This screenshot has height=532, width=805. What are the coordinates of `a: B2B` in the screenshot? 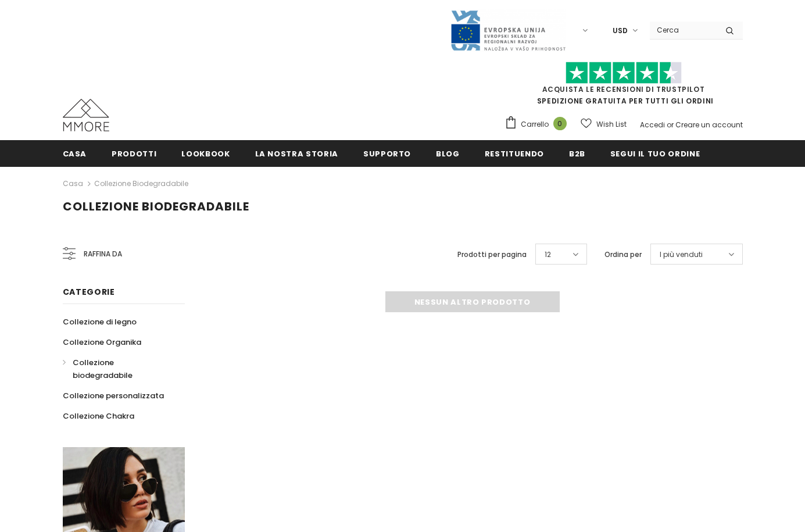 It's located at (577, 153).